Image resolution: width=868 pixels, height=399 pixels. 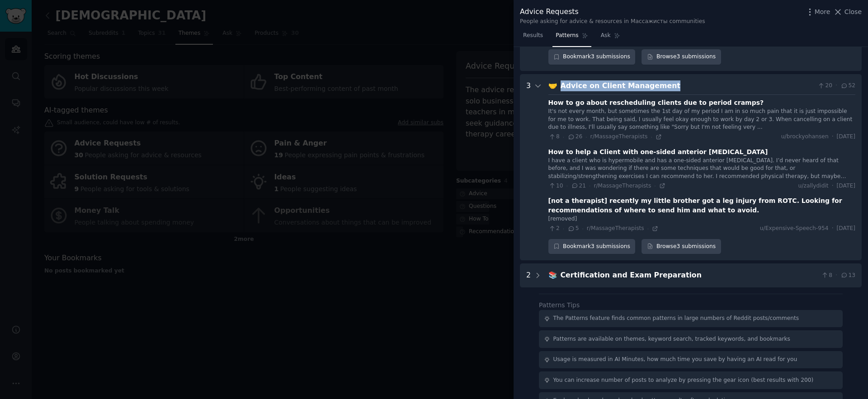 What do you see at coordinates (701, 120) in the screenshot?
I see `div: It's not every month, but sometimes the 1st day of my period I am in so much pain that it is just...` at bounding box center [701, 120].